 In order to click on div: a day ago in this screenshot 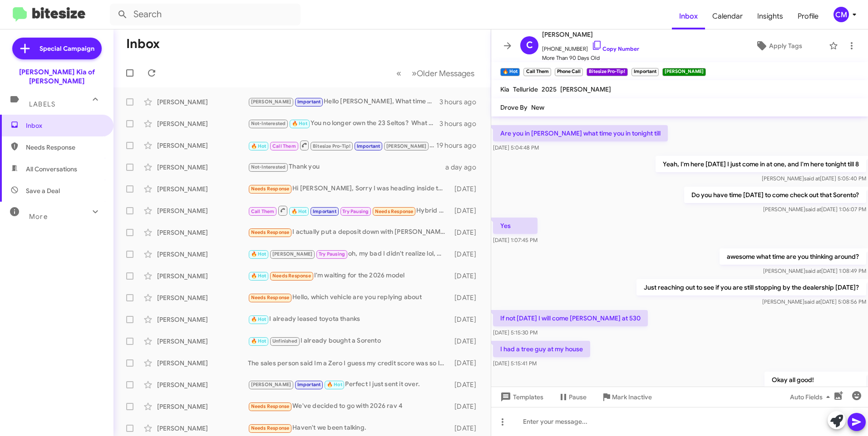, I will do `click(465, 167)`.